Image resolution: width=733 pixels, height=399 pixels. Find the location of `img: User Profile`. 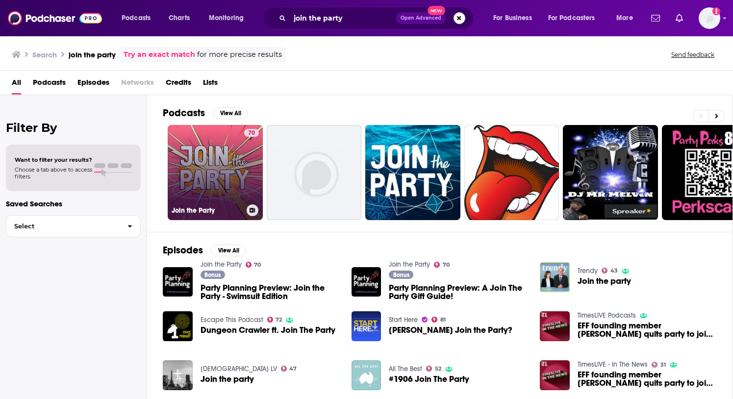

img: User Profile is located at coordinates (710, 18).